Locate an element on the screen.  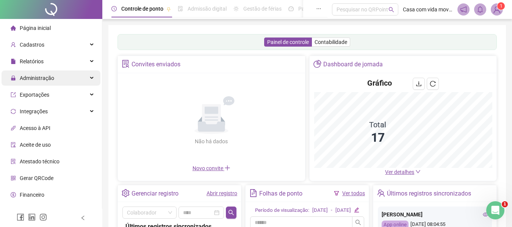
span: Página inicial is located at coordinates (35, 28).